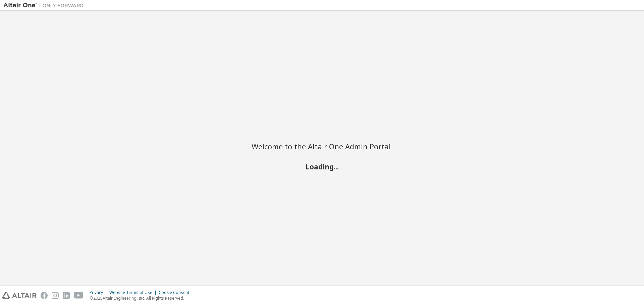 This screenshot has width=644, height=305. What do you see at coordinates (55, 296) in the screenshot?
I see `img: instagram.svg` at bounding box center [55, 296].